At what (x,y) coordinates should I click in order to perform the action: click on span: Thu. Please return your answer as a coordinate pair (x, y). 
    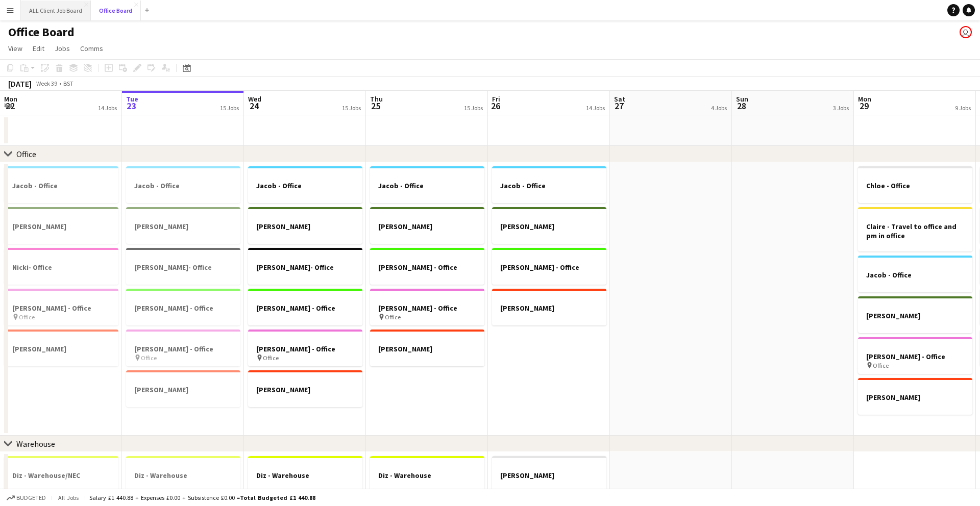
    Looking at the image, I should click on (376, 99).